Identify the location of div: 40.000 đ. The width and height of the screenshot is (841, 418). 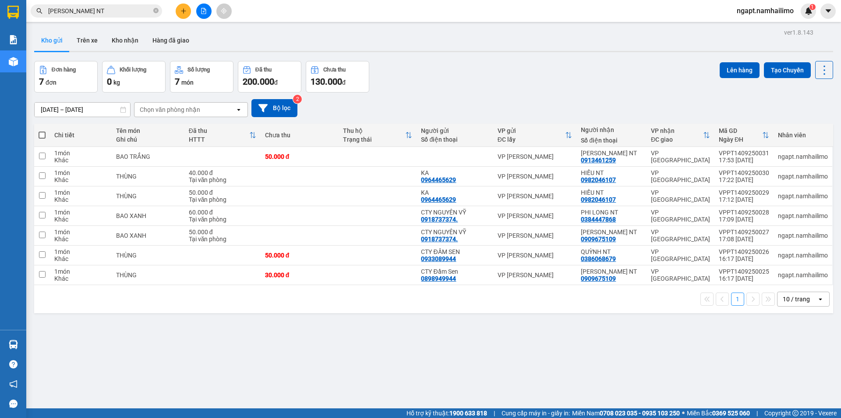
(223, 173).